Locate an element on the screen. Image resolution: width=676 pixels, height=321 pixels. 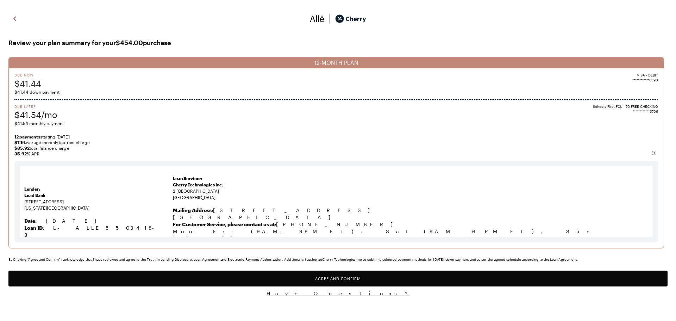
button: Agree and Confirm is located at coordinates (338, 278).